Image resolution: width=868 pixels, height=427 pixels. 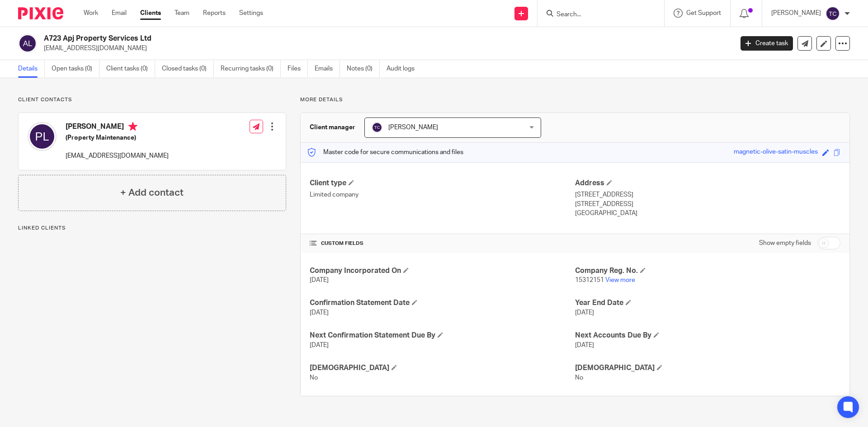 What do you see at coordinates (182, 13) in the screenshot?
I see `a: Team` at bounding box center [182, 13].